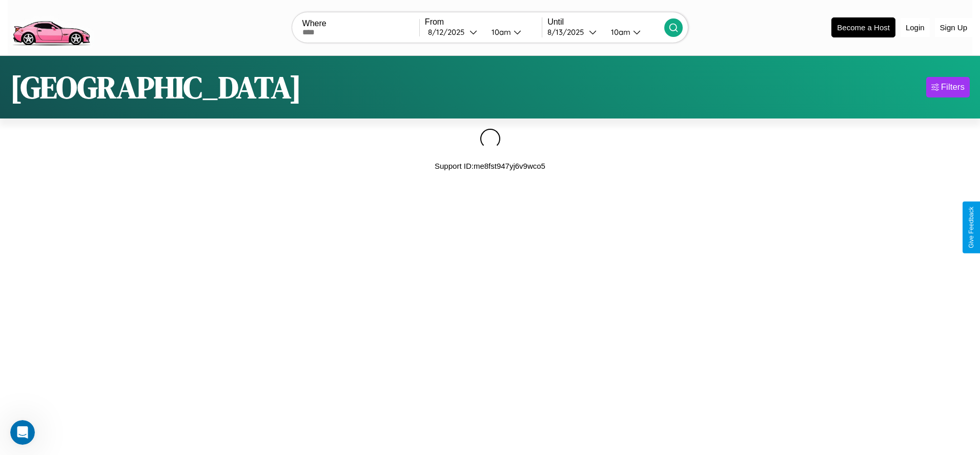 The width and height of the screenshot is (980, 455). What do you see at coordinates (606, 22) in the screenshot?
I see `label: Until` at bounding box center [606, 22].